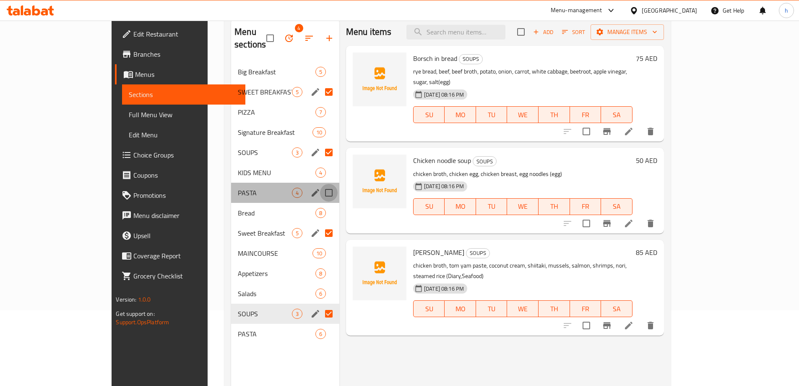  I want to click on span: Choice Groups, so click(186, 155).